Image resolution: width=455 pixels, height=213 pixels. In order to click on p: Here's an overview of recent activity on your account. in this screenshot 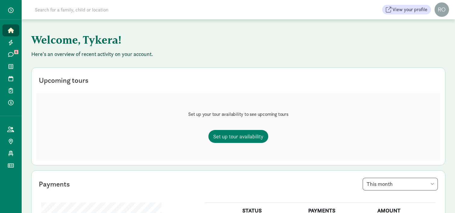, I will do `click(238, 54)`.